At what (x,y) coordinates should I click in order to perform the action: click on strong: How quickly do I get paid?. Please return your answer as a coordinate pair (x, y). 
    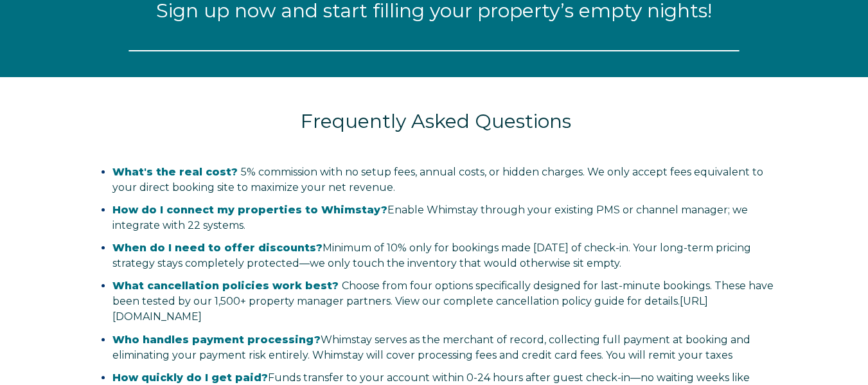
    Looking at the image, I should click on (191, 378).